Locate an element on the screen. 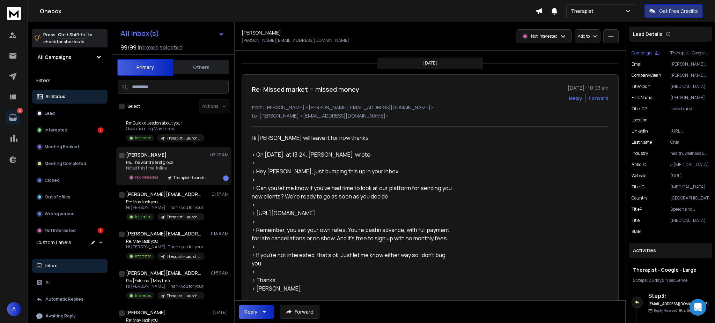  p: Wrong person is located at coordinates (60, 214).